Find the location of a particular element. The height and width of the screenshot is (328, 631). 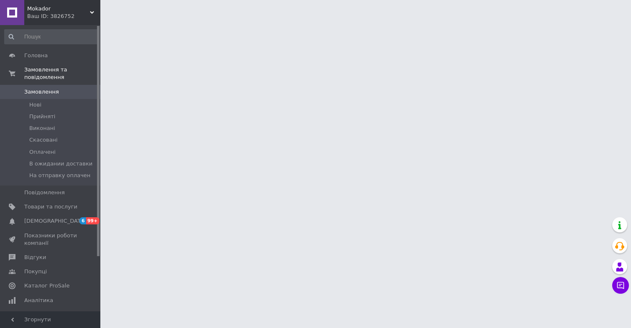

span: Управління сайтом is located at coordinates (51, 319).